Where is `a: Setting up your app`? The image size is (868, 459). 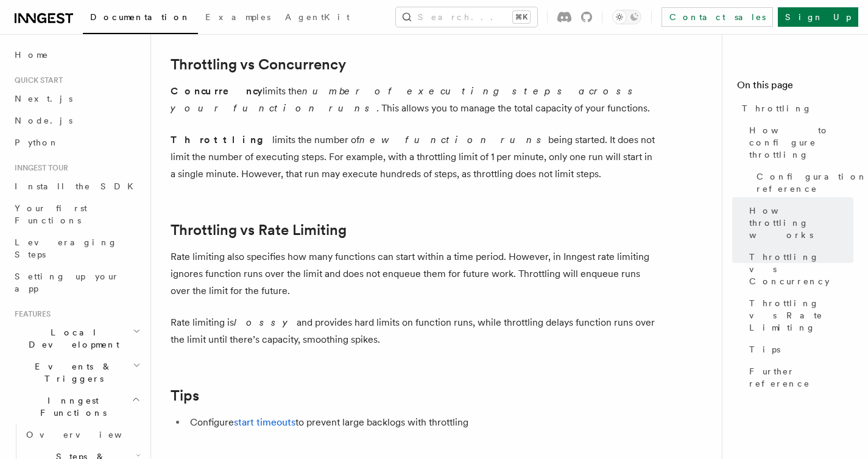
a: Setting up your app is located at coordinates (76, 283).